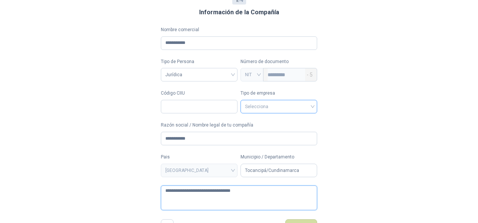 This screenshot has width=478, height=223. What do you see at coordinates (279, 62) in the screenshot?
I see `p: Número de documento` at bounding box center [279, 62].